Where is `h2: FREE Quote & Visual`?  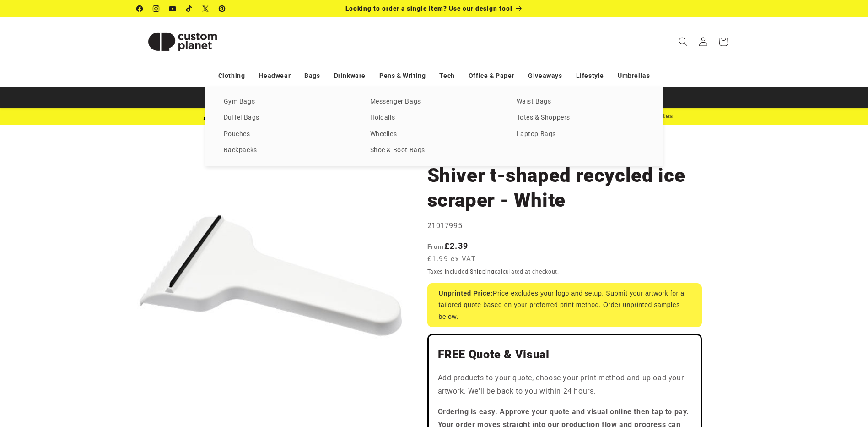 h2: FREE Quote & Visual is located at coordinates (565, 354).